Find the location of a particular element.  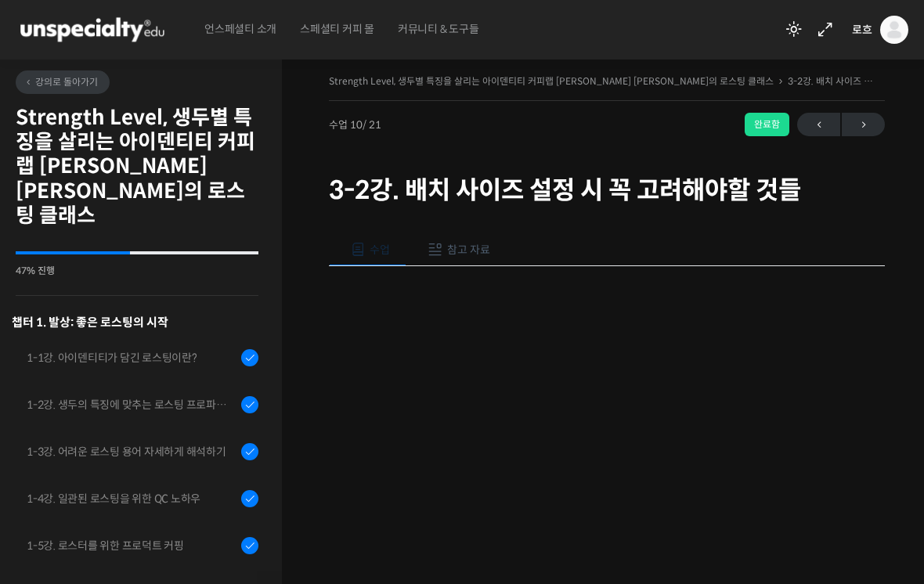

span: 수업 10 is located at coordinates (355, 125).